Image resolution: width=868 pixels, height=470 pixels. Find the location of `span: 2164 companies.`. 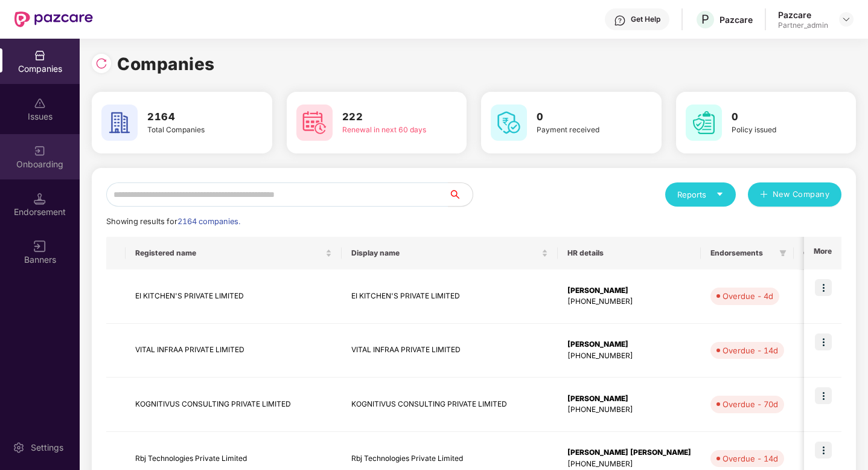

span: 2164 companies. is located at coordinates (209, 221).